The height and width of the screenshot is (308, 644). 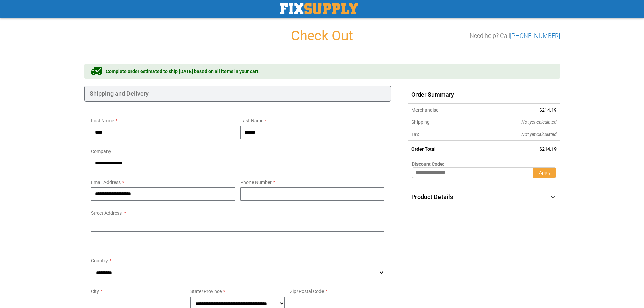 I want to click on span: Email Address, so click(x=106, y=182).